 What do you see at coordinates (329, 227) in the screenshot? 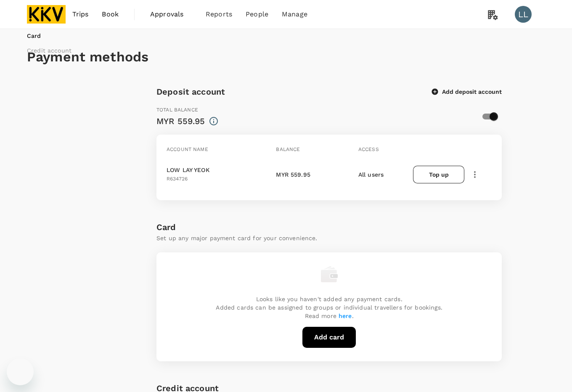
I see `h6: Card` at bounding box center [329, 227].